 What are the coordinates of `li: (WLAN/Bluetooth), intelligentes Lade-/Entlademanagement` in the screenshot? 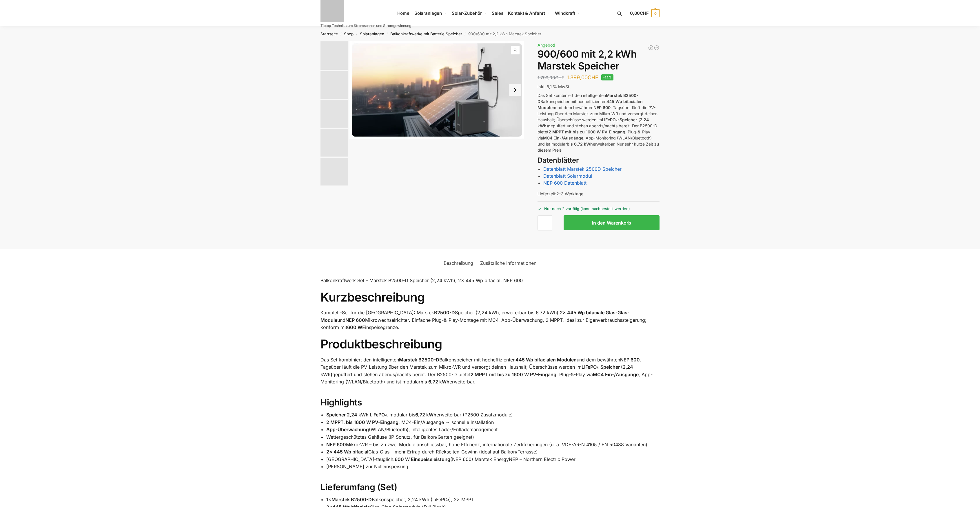 It's located at (493, 430).